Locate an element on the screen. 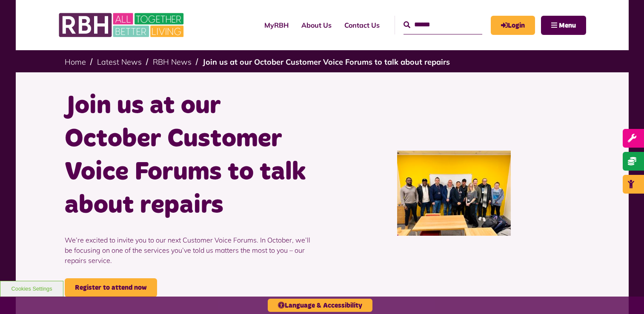 This screenshot has width=644, height=314. a: Register to attend now is located at coordinates (111, 287).